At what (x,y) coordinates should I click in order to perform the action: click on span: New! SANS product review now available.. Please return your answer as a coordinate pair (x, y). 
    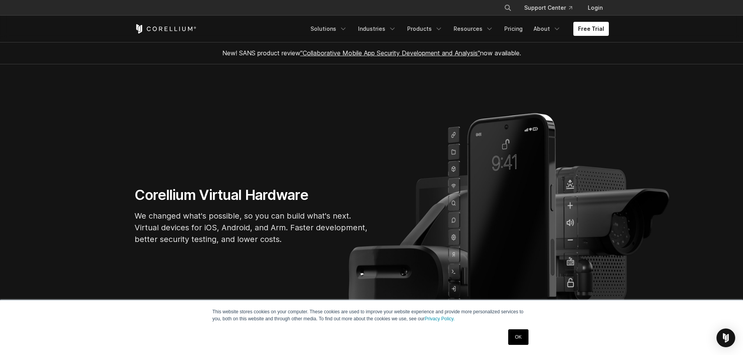
    Looking at the image, I should click on (372, 53).